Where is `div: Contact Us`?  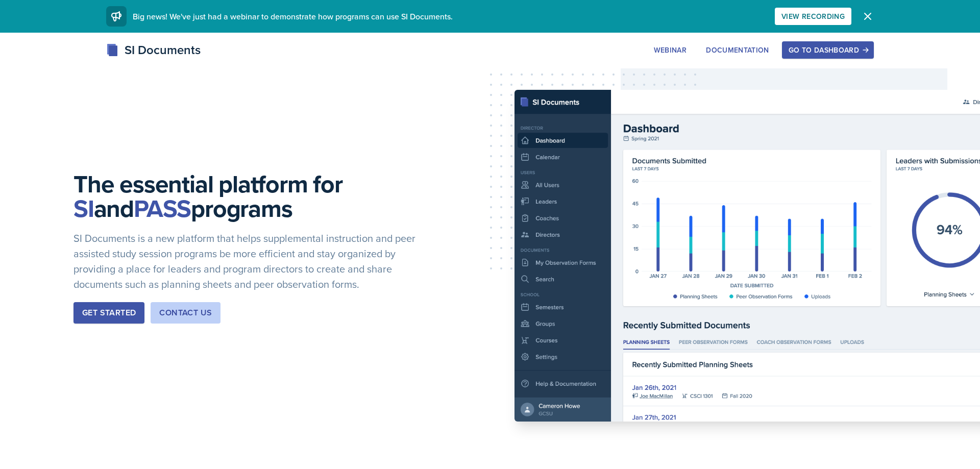 div: Contact Us is located at coordinates (185, 313).